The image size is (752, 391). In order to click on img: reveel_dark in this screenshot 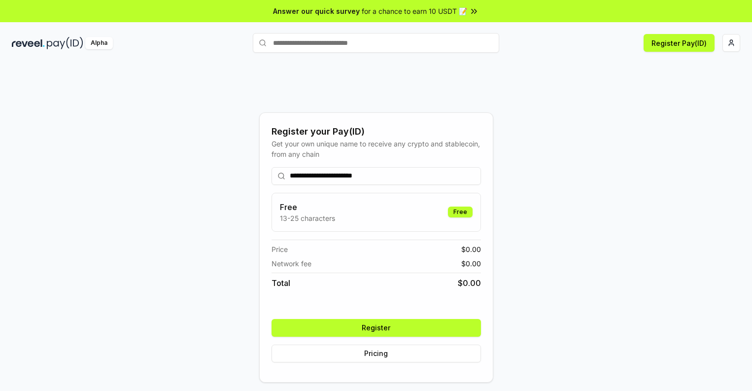, I will do `click(28, 43)`.